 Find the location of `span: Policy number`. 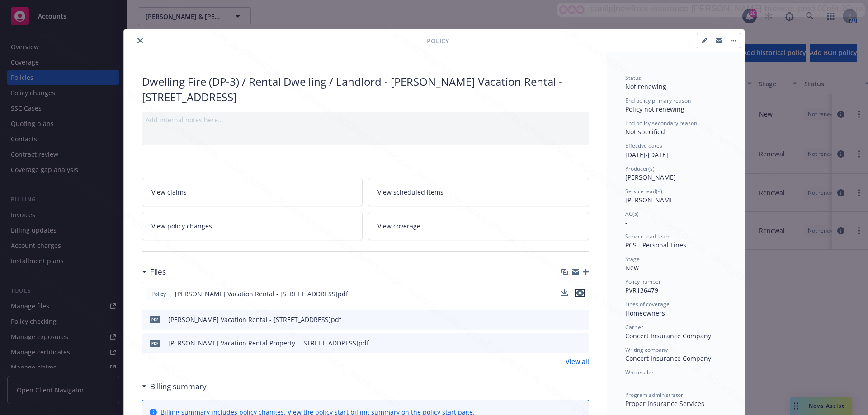

span: Policy number is located at coordinates (643, 281).